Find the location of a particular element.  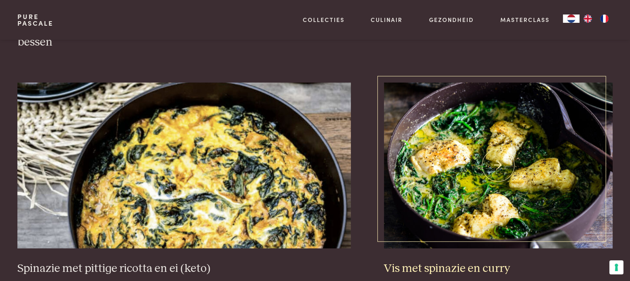

a: Masterclass is located at coordinates (525, 19).